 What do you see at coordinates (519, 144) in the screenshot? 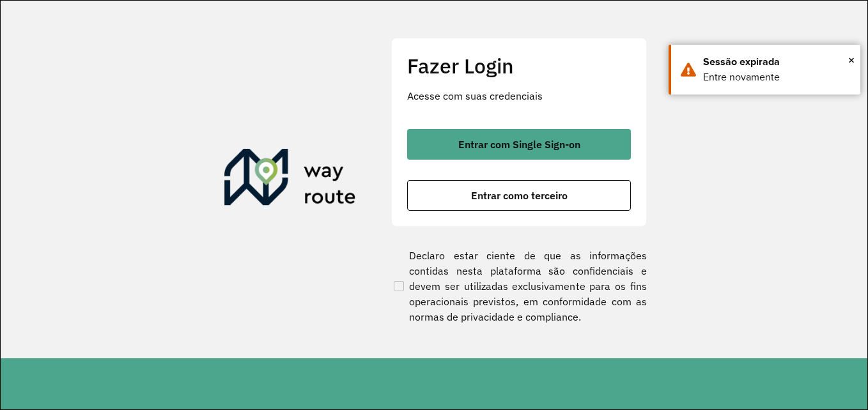
I see `span: Entrar com Single Sign-on` at bounding box center [519, 144].